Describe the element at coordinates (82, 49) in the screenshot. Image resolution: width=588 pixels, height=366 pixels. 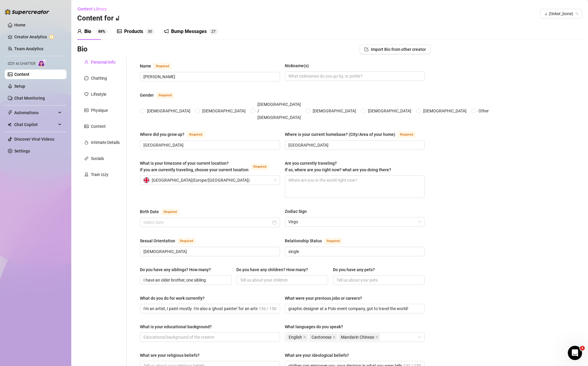
I see `h3: Bio` at that location.